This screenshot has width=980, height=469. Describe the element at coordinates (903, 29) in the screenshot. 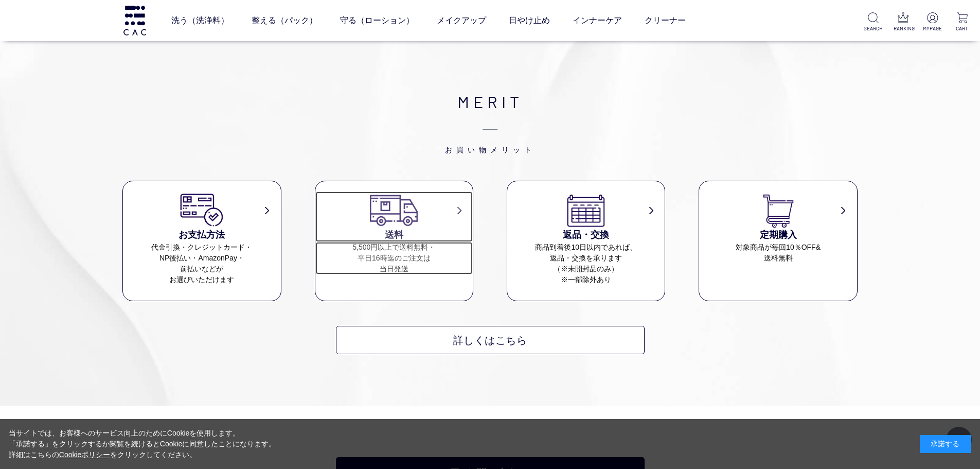

I see `p: RANKING` at that location.